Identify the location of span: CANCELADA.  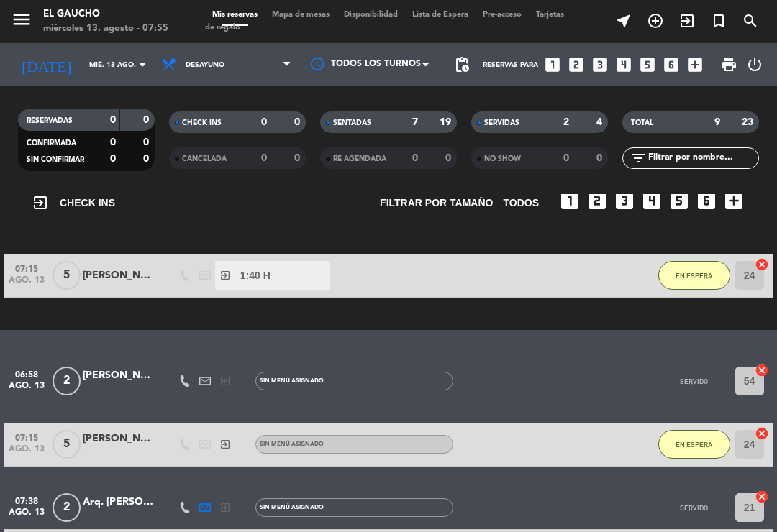
(205, 159).